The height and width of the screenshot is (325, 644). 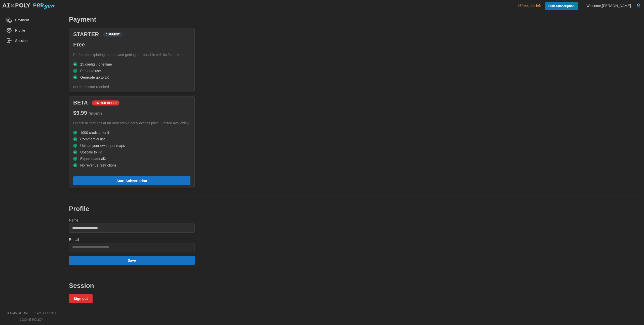 What do you see at coordinates (18, 313) in the screenshot?
I see `a: terms of use` at bounding box center [18, 313].